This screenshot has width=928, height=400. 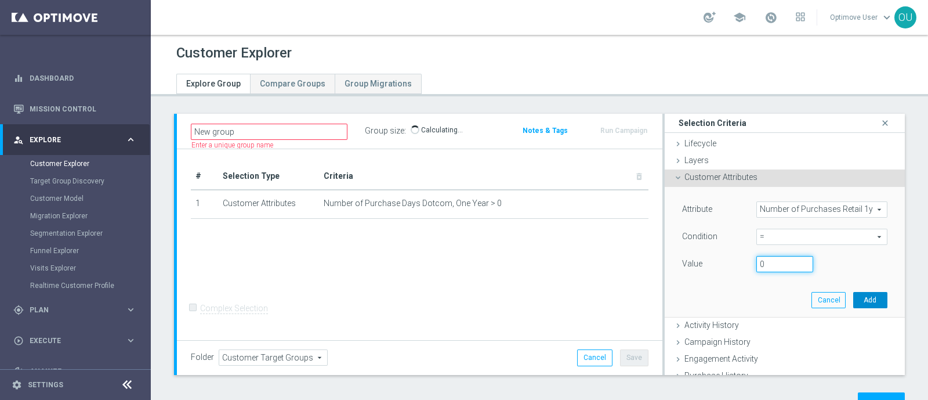 I want to click on td: 1, so click(x=204, y=204).